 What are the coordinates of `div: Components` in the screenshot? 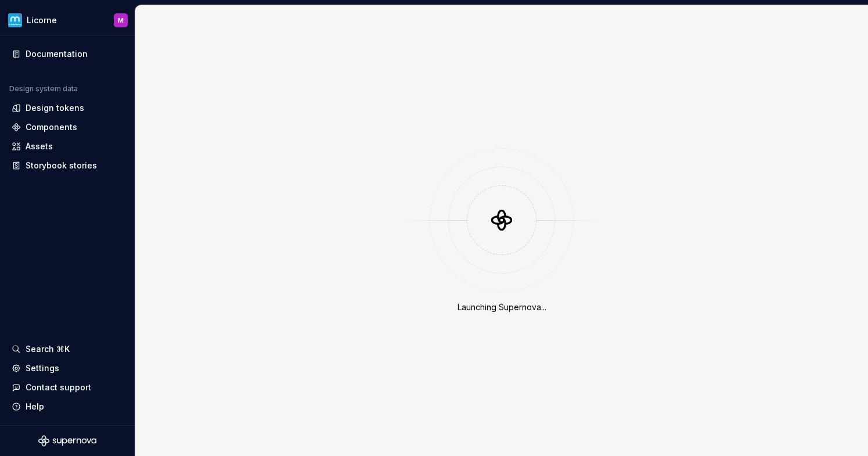 It's located at (51, 127).